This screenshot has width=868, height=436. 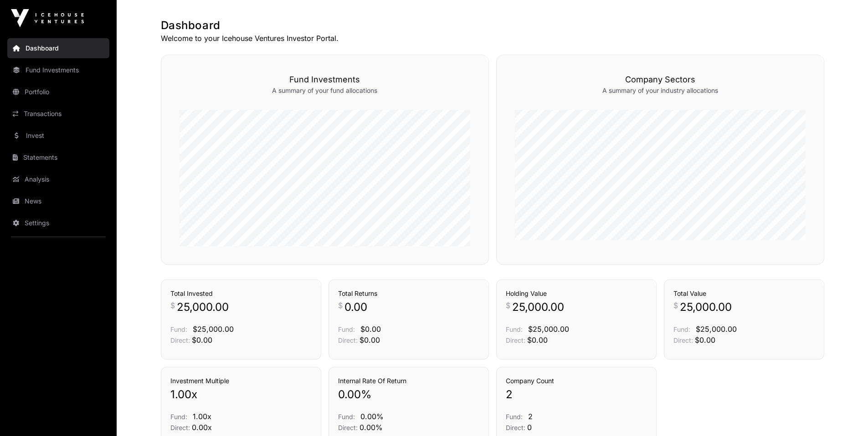 I want to click on h3: Company Sectors, so click(x=660, y=80).